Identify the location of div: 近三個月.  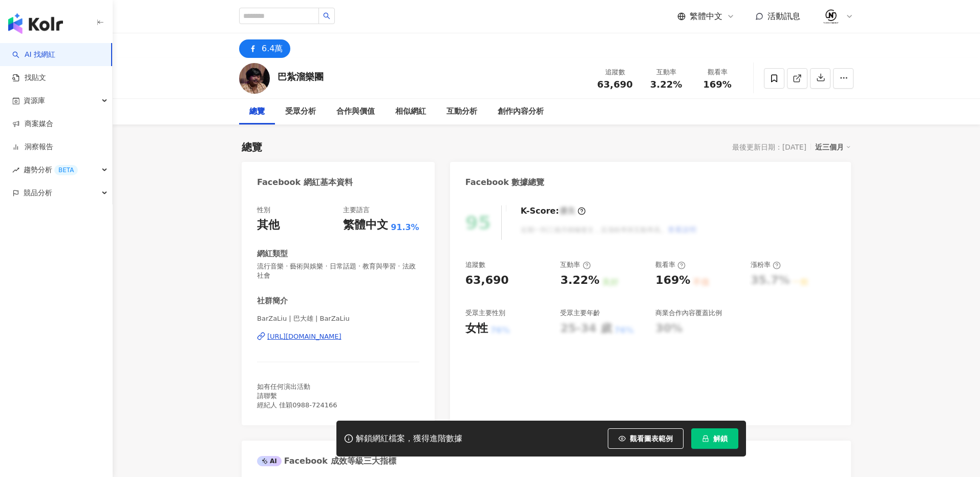
(833, 147).